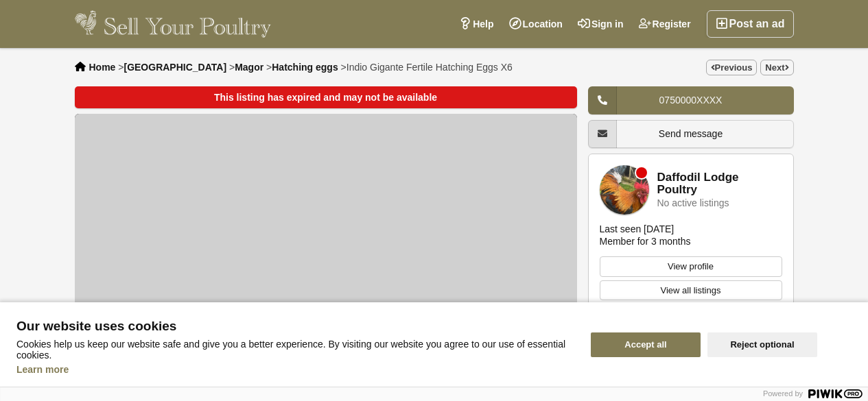 This screenshot has height=401, width=868. What do you see at coordinates (645, 241) in the screenshot?
I see `div: Member for 3 months` at bounding box center [645, 241].